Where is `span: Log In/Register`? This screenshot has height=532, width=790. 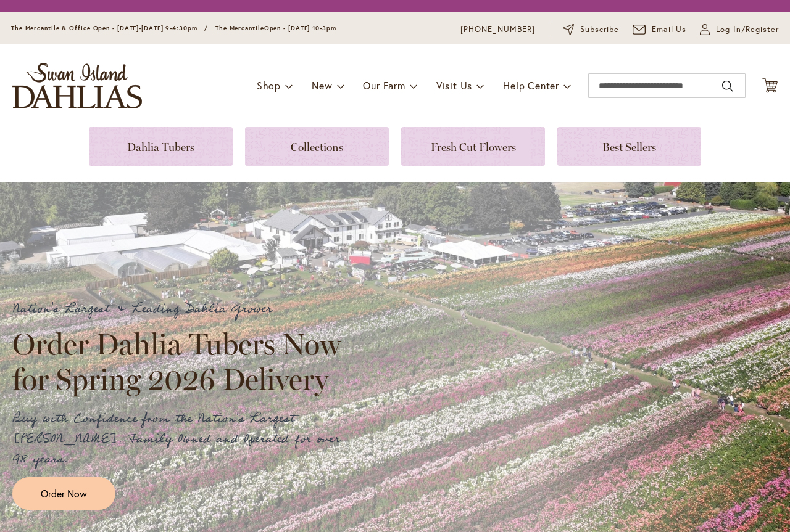
span: Log In/Register is located at coordinates (747, 30).